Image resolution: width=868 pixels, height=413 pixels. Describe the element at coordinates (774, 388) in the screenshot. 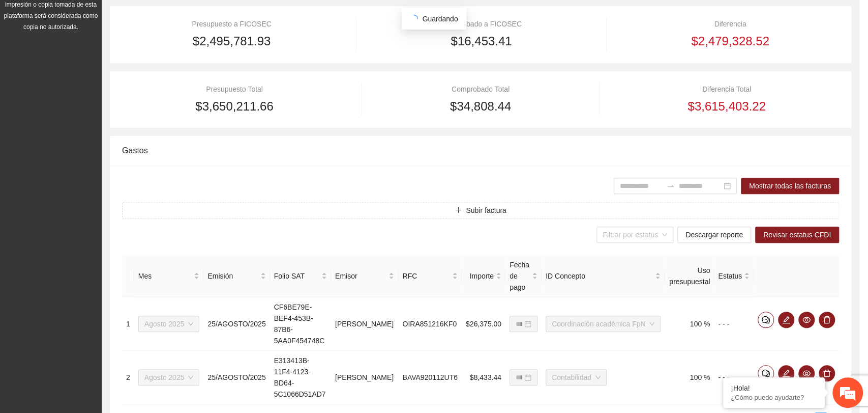

I see `div: ¡Hola!` at that location.